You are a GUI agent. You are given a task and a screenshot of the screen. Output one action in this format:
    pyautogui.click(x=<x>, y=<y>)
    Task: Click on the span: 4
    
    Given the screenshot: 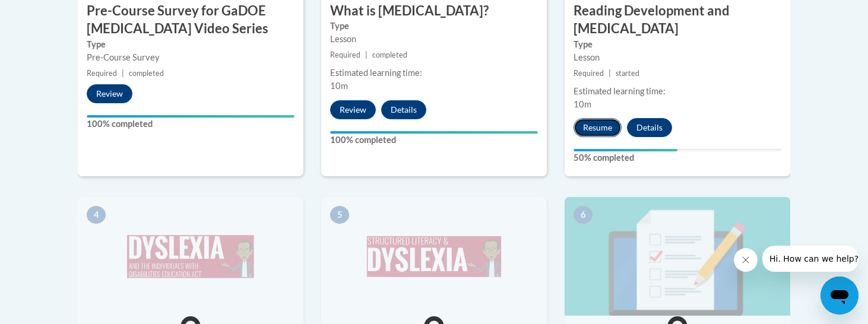 What is the action you would take?
    pyautogui.click(x=97, y=215)
    